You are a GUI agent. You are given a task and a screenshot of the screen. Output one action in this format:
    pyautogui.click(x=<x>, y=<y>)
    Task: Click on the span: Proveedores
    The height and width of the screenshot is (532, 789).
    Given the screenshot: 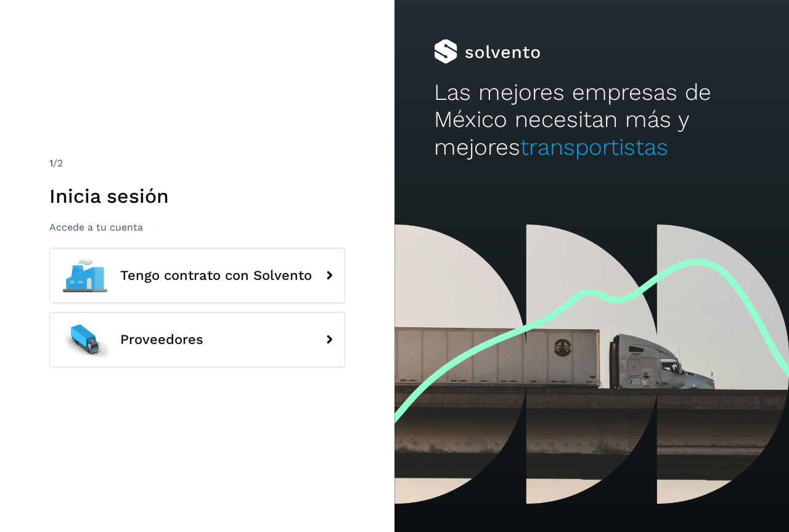 What is the action you would take?
    pyautogui.click(x=162, y=340)
    